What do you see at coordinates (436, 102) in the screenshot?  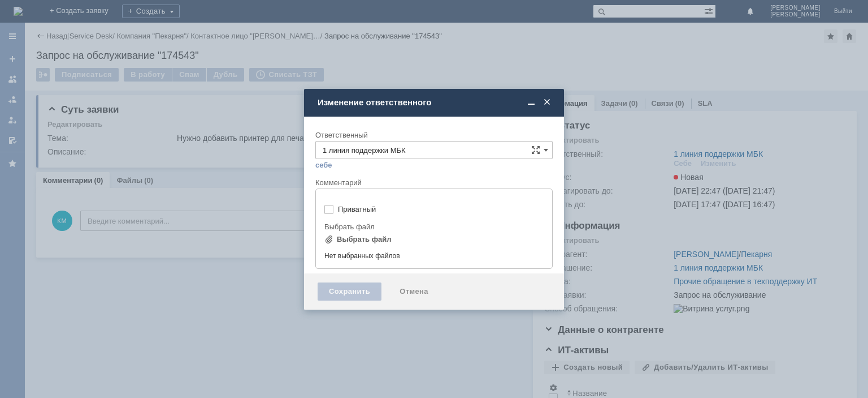 I see `div: Изменение ответственного` at bounding box center [436, 102].